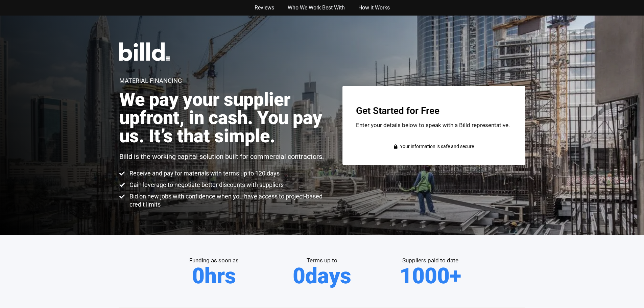 This screenshot has height=308, width=644. I want to click on h1: Material Financing, so click(150, 81).